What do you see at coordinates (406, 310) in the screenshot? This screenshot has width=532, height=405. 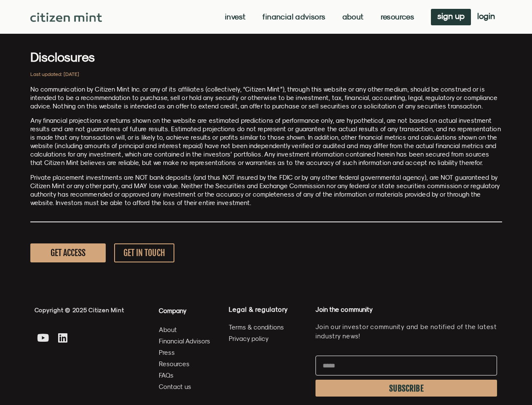 I see `h4: Join the community` at bounding box center [406, 310].